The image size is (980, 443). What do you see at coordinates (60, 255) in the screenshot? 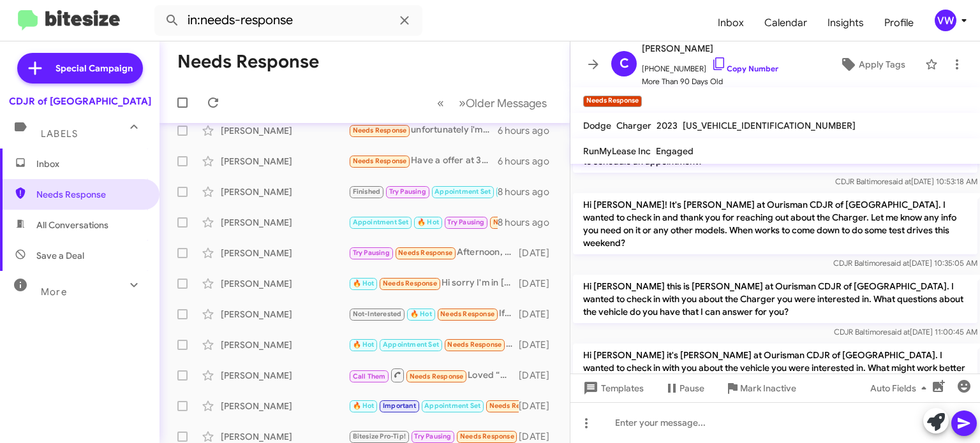
I see `span: Save a Deal` at bounding box center [60, 255].